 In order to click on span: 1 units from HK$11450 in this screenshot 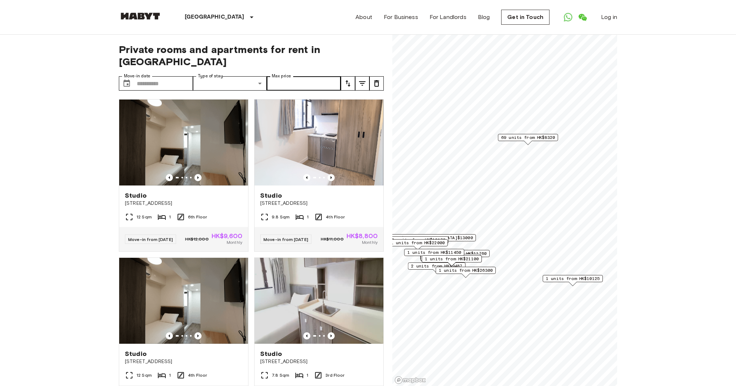, I will do `click(434, 252)`.